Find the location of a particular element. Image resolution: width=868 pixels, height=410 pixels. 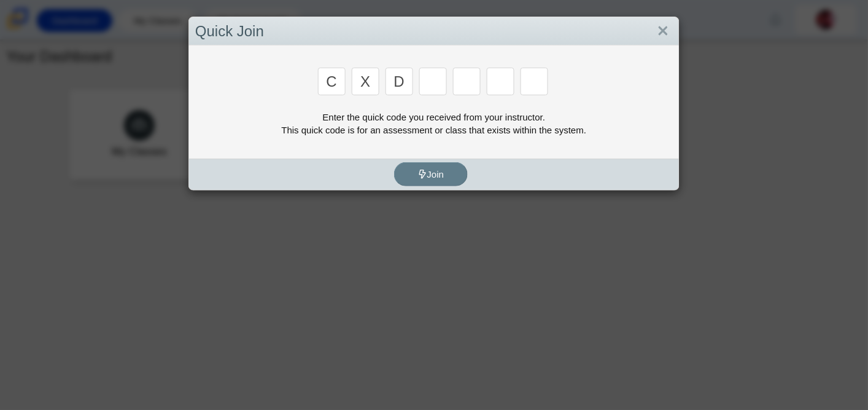

input: Enter Access Code Digit 1 is located at coordinates (331, 81).